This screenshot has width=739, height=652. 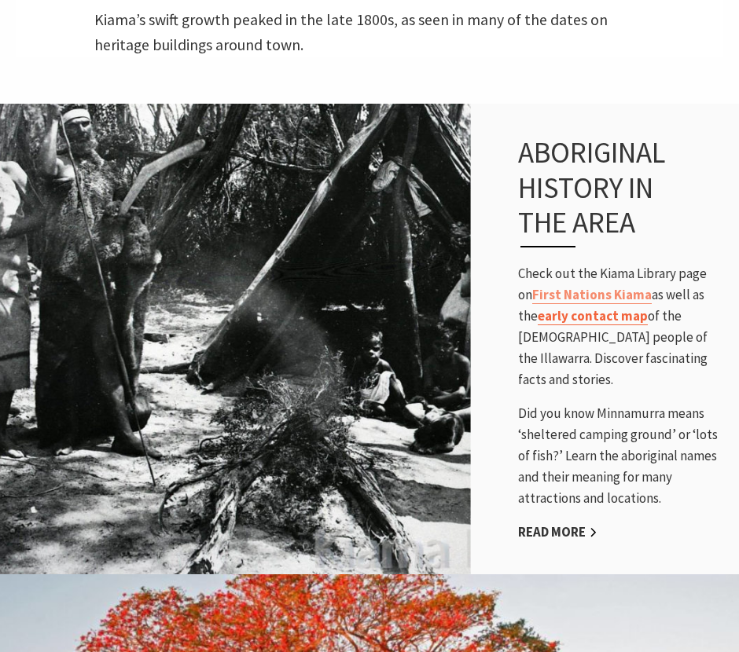 I want to click on a: early contact map, so click(x=593, y=316).